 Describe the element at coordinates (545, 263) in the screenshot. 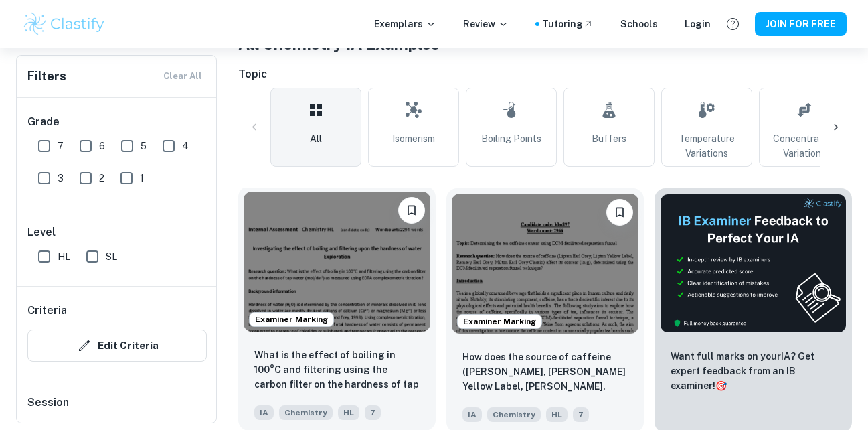

I see `img: Chemistry IA example thumbnail: How does the source of caffeine (Lipton` at that location.